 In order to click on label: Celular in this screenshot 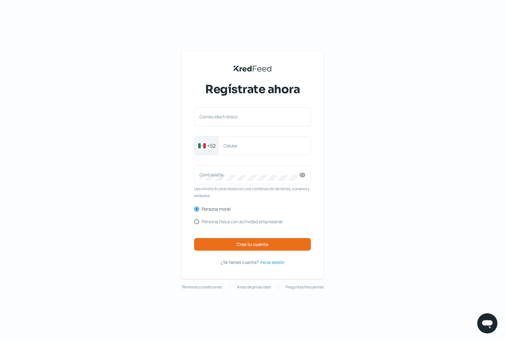, I will do `click(261, 146)`.